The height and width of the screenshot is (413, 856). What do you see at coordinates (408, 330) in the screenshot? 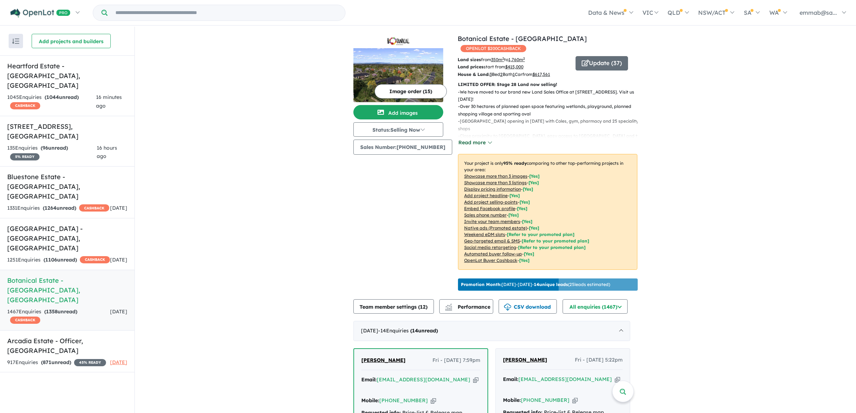
I see `span: - 14 Enquir ies` at bounding box center [408, 330].